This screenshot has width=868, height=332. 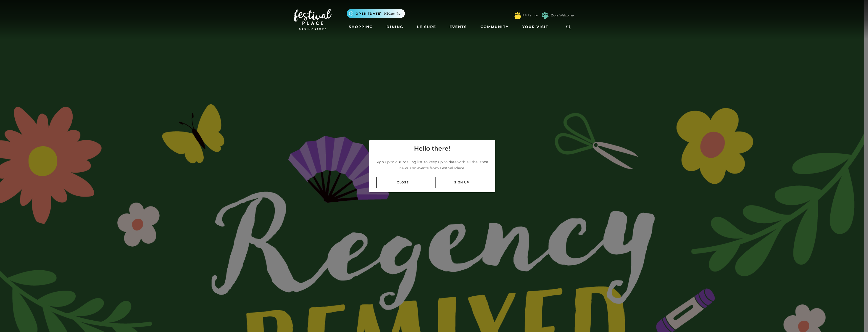 I want to click on span: Your Visit, so click(x=536, y=27).